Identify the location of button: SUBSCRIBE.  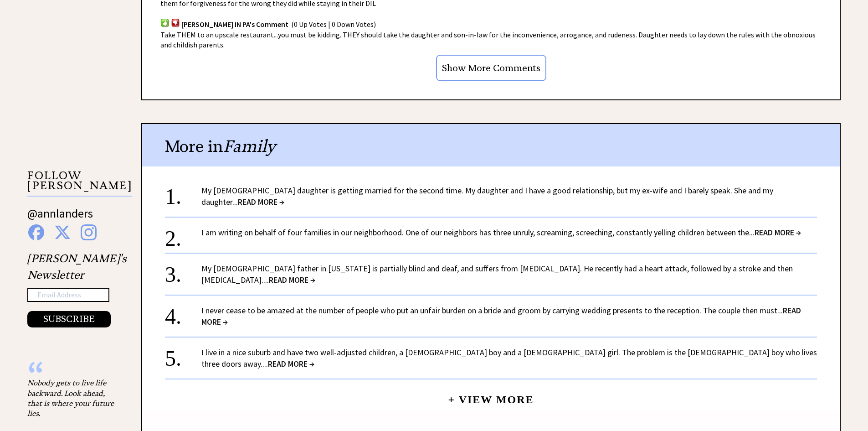
(69, 319).